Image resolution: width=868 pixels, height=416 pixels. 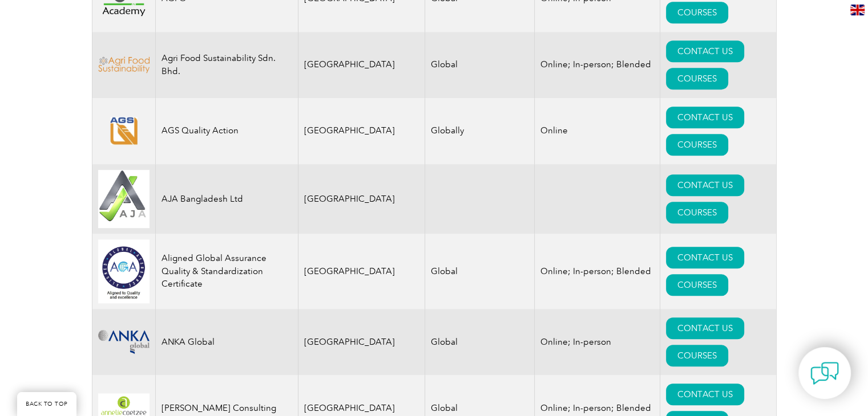 I want to click on img: contact-chat.png, so click(x=825, y=374).